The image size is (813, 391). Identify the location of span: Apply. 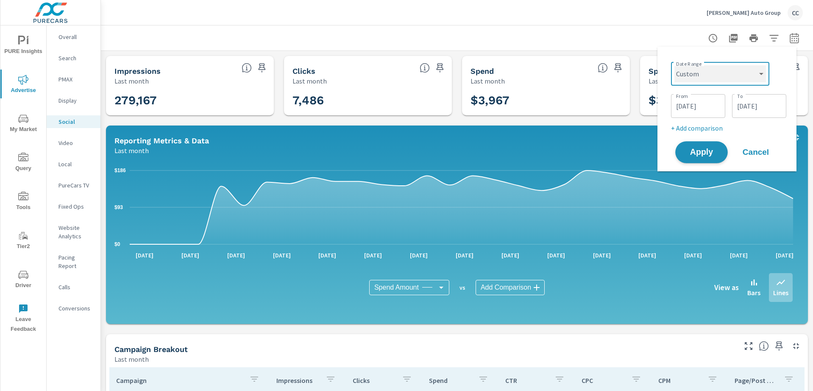
(702, 152).